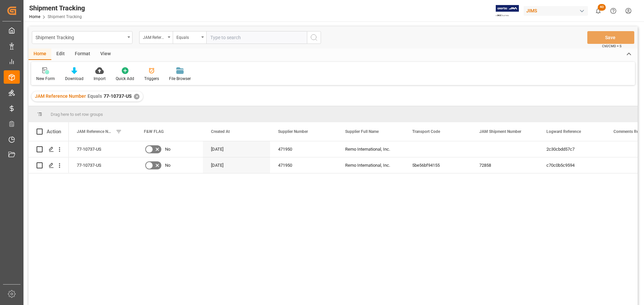 The height and width of the screenshot is (305, 644). Describe the element at coordinates (572, 149) in the screenshot. I see `div: 2c30cbdd57c7` at that location.